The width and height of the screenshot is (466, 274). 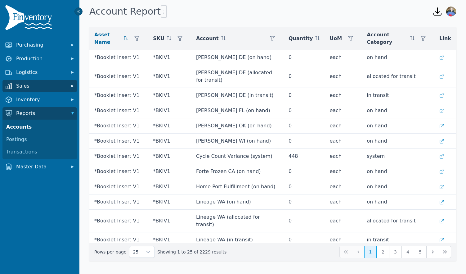 What do you see at coordinates (30, 19) in the screenshot?
I see `img: Finventory` at bounding box center [30, 19].